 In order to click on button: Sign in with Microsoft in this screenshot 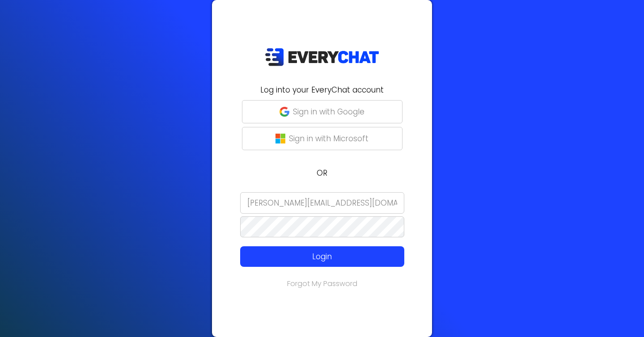, I will do `click(322, 138)`.